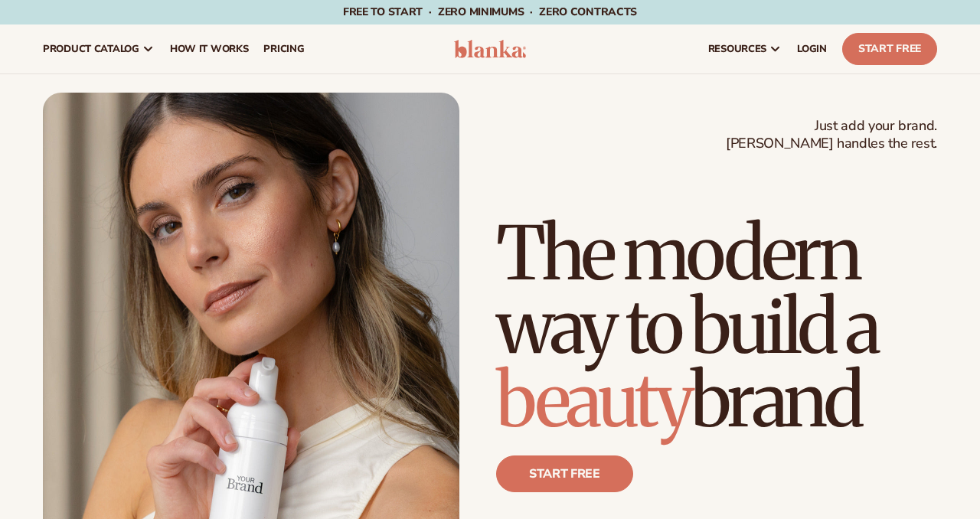  I want to click on a: Start Free, so click(889, 49).